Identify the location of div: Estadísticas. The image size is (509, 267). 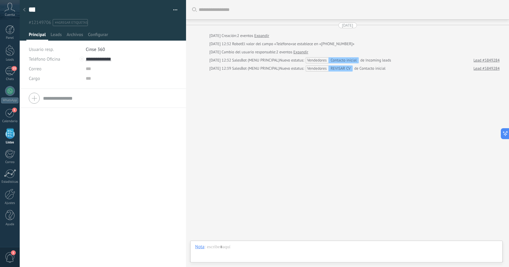
(10, 182).